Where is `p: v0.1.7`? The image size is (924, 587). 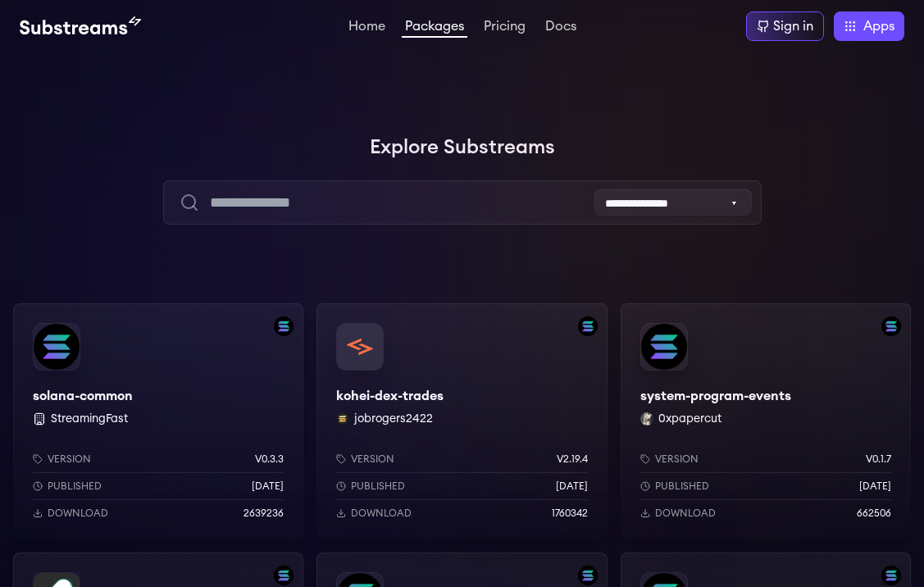
p: v0.1.7 is located at coordinates (878, 460).